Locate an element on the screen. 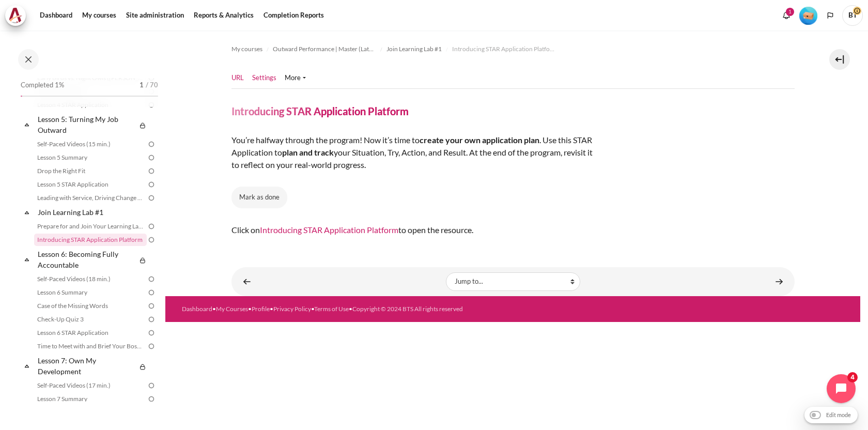 This screenshot has width=868, height=430. a: Lesson 5 STAR Application is located at coordinates (90, 185).